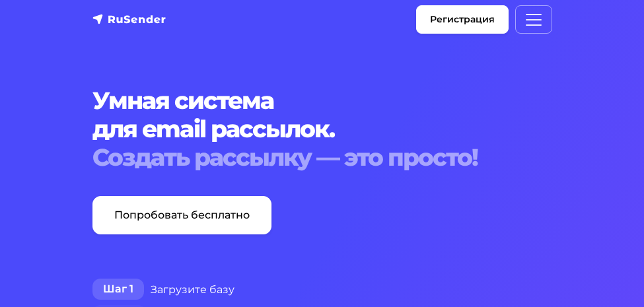 Image resolution: width=644 pixels, height=307 pixels. What do you see at coordinates (182, 215) in the screenshot?
I see `a: Попробовать бесплатно` at bounding box center [182, 215].